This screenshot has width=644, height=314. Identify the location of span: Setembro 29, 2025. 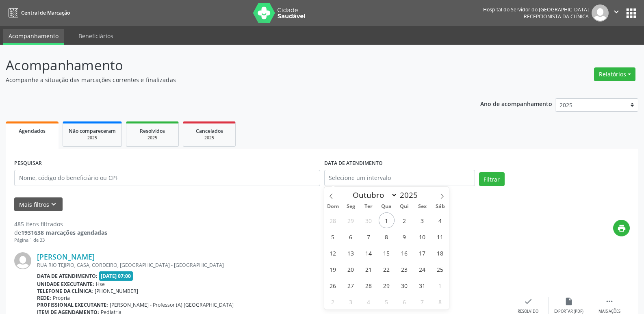
(351, 220).